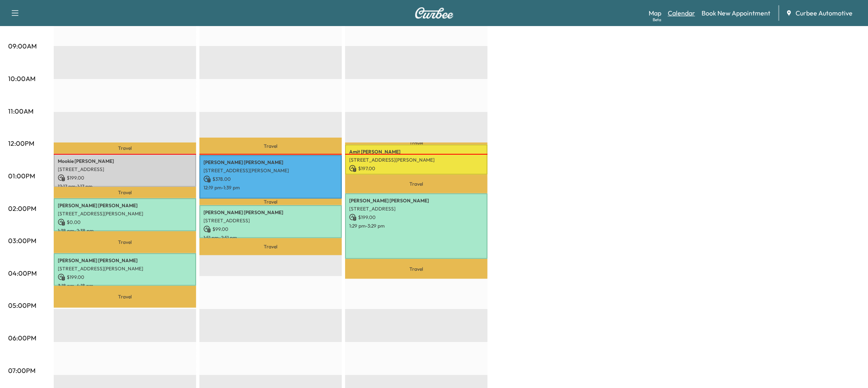 This screenshot has width=868, height=388. I want to click on div: Beta, so click(657, 20).